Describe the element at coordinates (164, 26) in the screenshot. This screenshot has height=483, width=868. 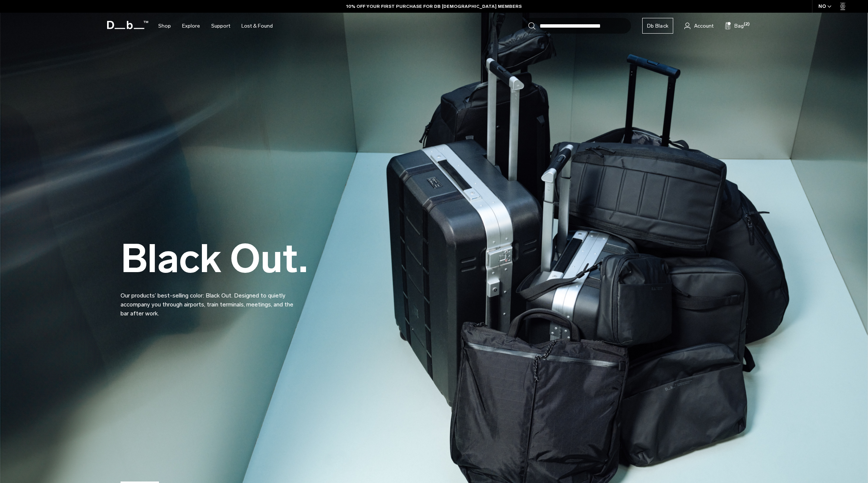
I see `a: Shop` at that location.